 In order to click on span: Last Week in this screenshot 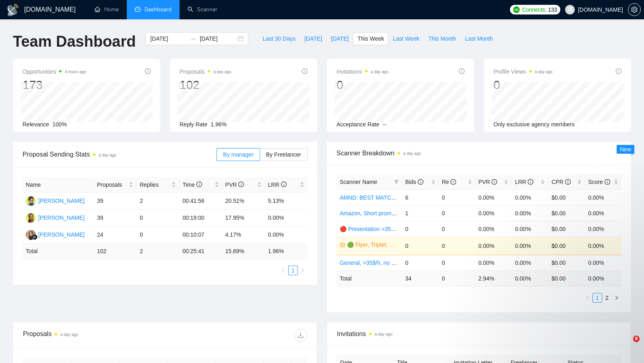, I will do `click(406, 38)`.